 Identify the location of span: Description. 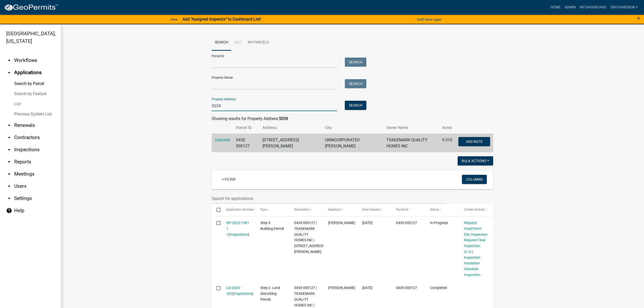
(302, 210).